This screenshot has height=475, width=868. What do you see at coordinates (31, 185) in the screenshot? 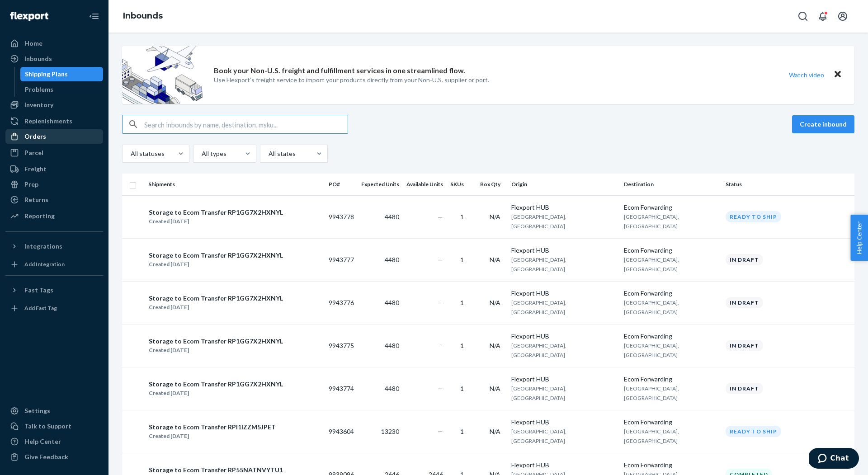
I see `div: Prep` at bounding box center [31, 185].